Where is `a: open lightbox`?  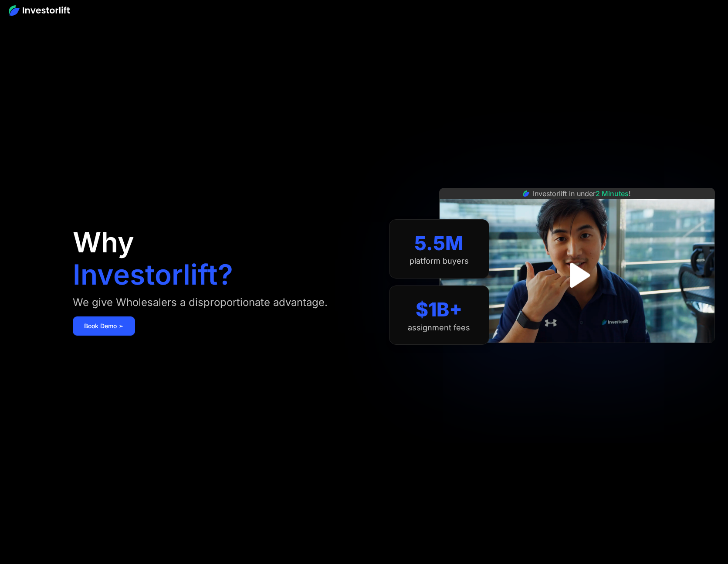
a: open lightbox is located at coordinates (577, 275).